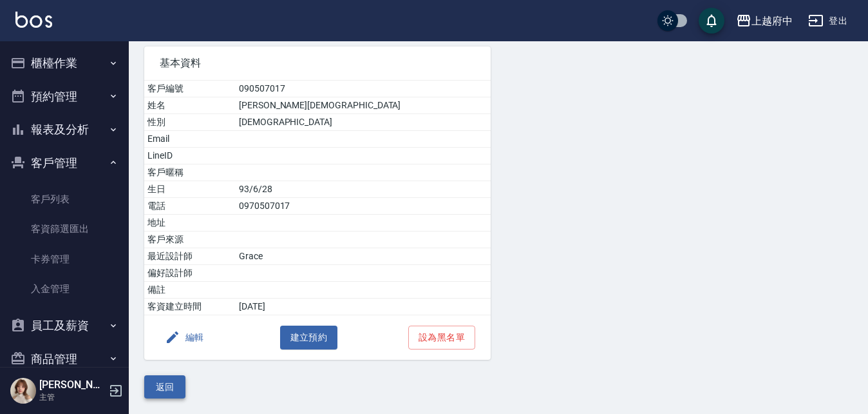  What do you see at coordinates (64, 229) in the screenshot?
I see `a: 客資篩選匯出` at bounding box center [64, 229].